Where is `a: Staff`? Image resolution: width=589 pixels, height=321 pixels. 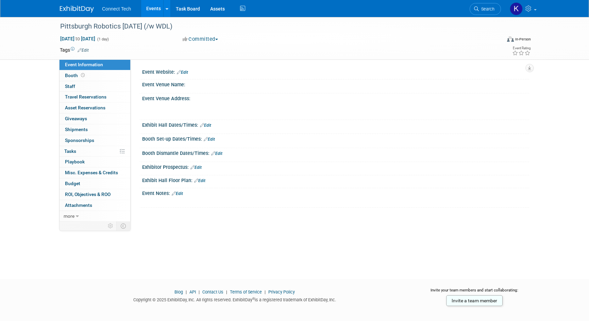 a: Staff is located at coordinates (95, 86).